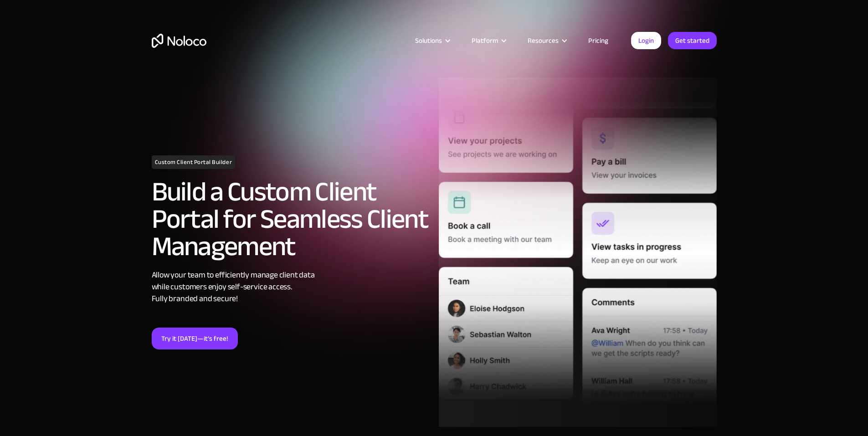 The height and width of the screenshot is (436, 868). I want to click on a: home, so click(179, 40).